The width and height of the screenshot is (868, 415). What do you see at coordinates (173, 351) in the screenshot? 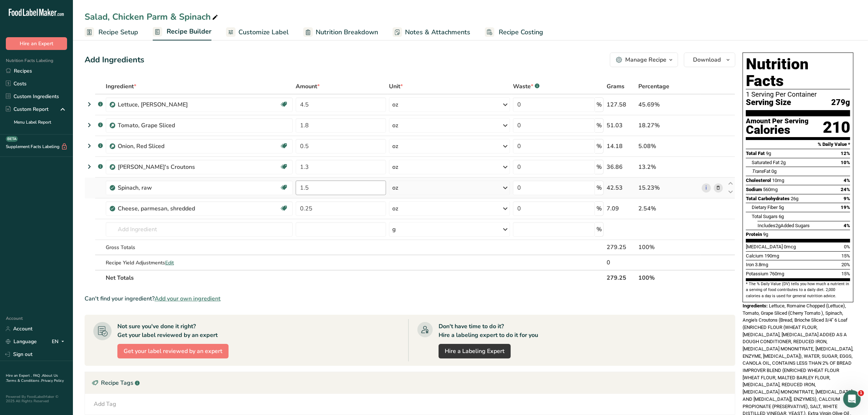
I see `span: Get your label reviewed by an expert` at bounding box center [173, 351].